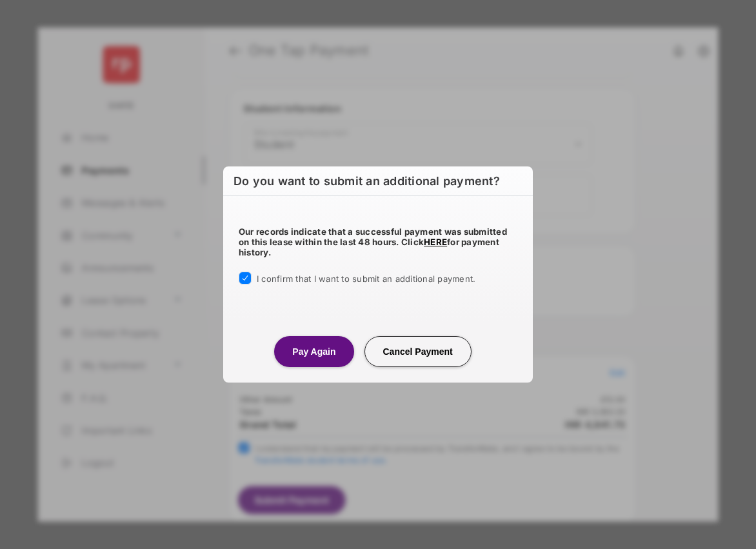 This screenshot has height=549, width=756. I want to click on h6: Do you want to submit an additional payment?, so click(378, 182).